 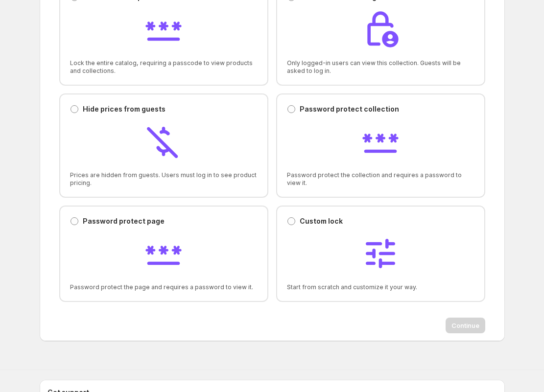 What do you see at coordinates (164, 141) in the screenshot?
I see `img: Hide prices from guests` at bounding box center [164, 141].